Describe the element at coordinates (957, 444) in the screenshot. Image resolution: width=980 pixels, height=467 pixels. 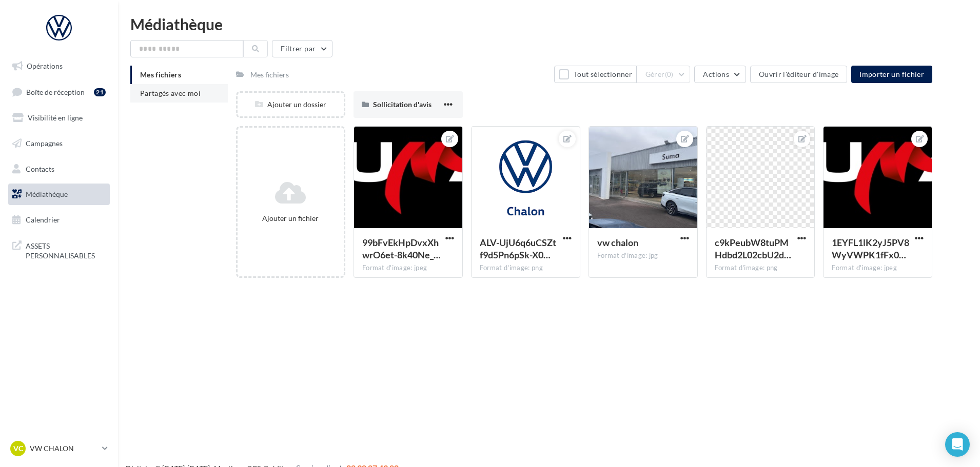
I see `div: Open Intercom Messenger` at that location.